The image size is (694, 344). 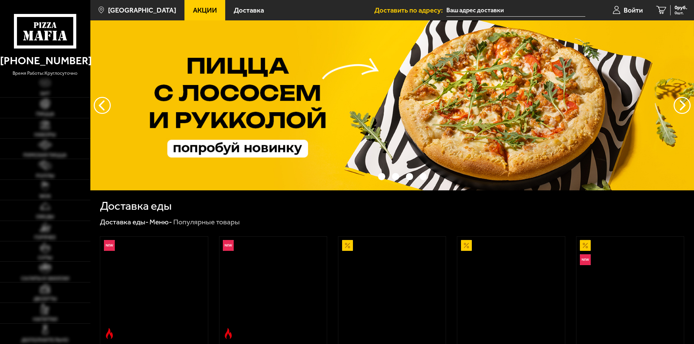 What do you see at coordinates (682, 105) in the screenshot?
I see `button: предыдущий` at bounding box center [682, 105].